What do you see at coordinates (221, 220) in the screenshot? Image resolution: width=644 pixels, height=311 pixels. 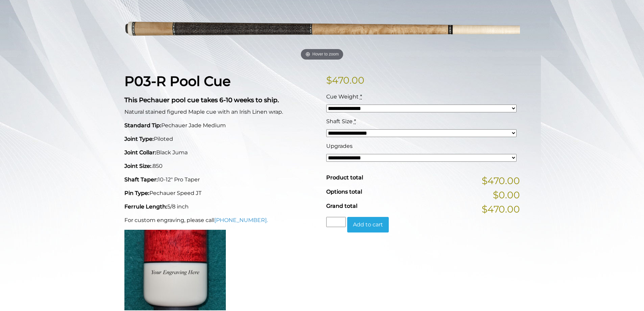 I see `p: For custom engraving, please call` at bounding box center [221, 220].